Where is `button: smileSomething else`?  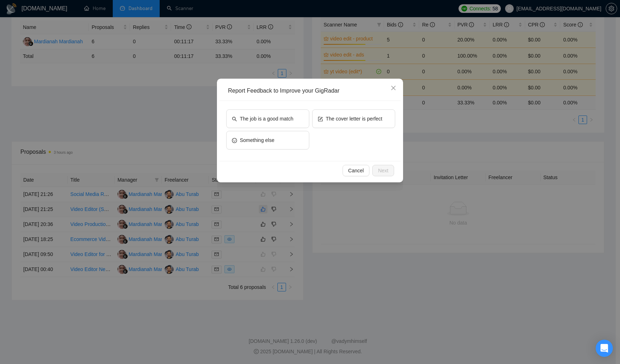
button: smileSomething else is located at coordinates (267, 140).